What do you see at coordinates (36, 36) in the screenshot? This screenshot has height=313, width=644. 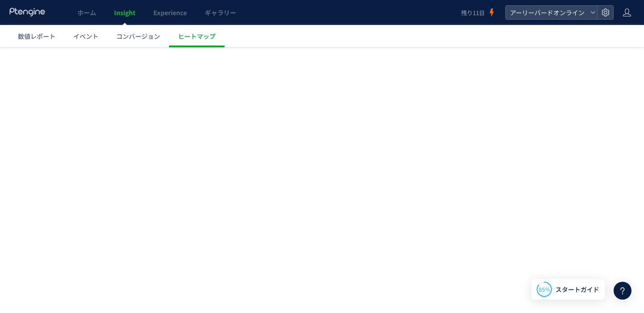 I see `span: 数値レポート` at bounding box center [36, 36].